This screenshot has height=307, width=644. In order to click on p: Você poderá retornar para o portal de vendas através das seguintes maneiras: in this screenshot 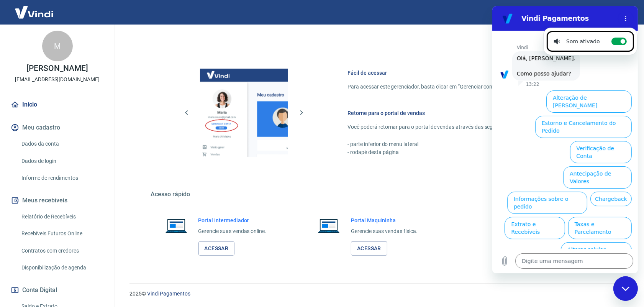, I will do `click(467, 127)`.